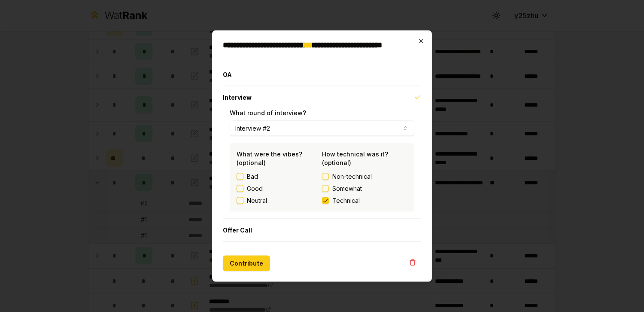 Image resolution: width=644 pixels, height=312 pixels. I want to click on button: Interview, so click(322, 97).